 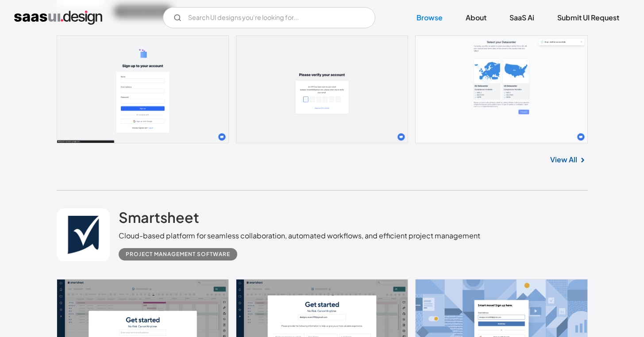 I want to click on h2: Smartsheet, so click(x=159, y=217).